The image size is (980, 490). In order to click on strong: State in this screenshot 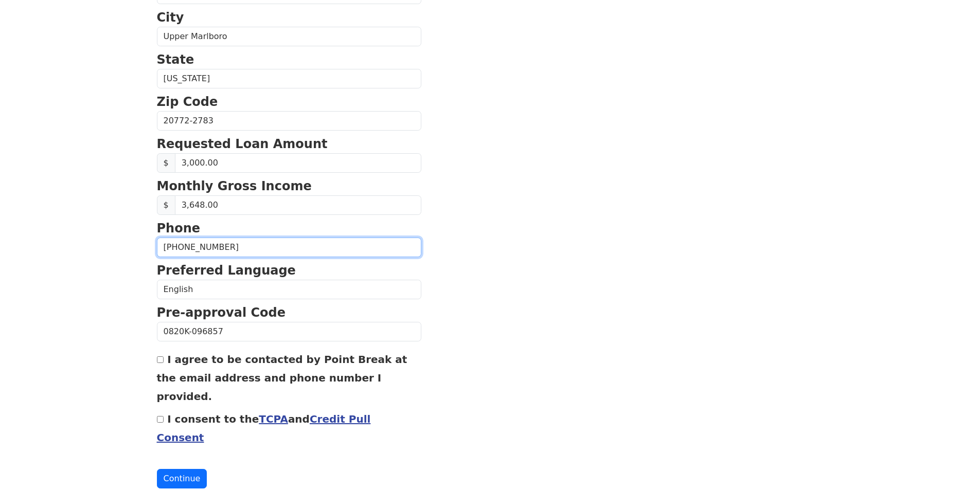, I will do `click(175, 60)`.